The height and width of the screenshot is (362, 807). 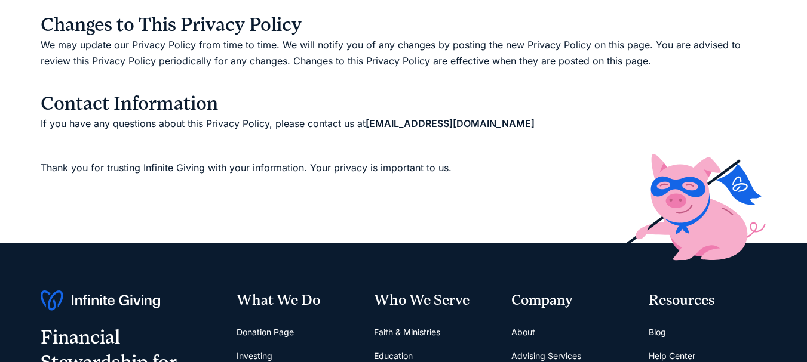 I want to click on a: Faith & Ministries, so click(x=407, y=333).